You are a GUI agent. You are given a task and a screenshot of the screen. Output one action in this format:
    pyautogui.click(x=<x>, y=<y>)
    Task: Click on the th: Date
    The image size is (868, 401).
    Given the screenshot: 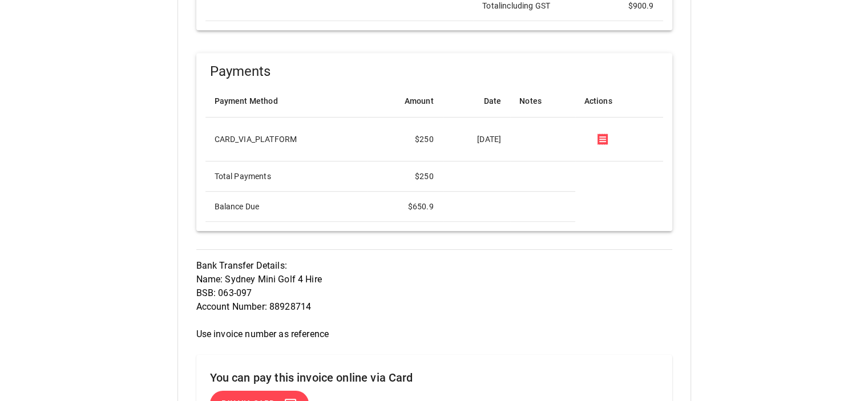 What is the action you would take?
    pyautogui.click(x=476, y=101)
    